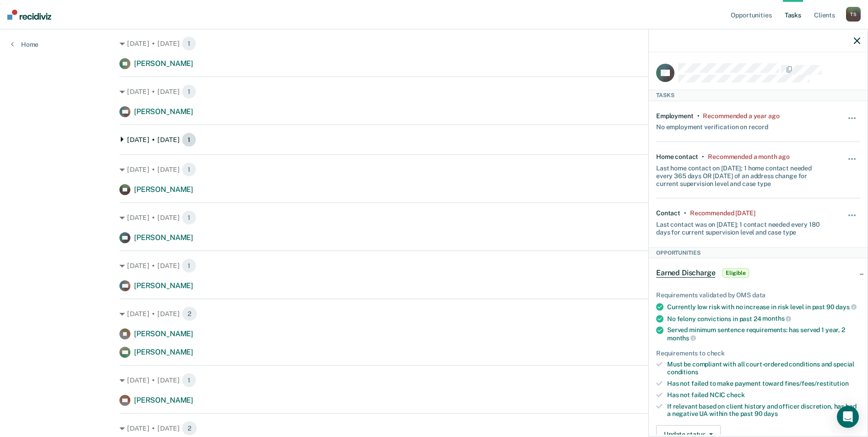 This screenshot has width=868, height=437. Describe the element at coordinates (853, 14) in the screenshot. I see `div: T S` at that location.